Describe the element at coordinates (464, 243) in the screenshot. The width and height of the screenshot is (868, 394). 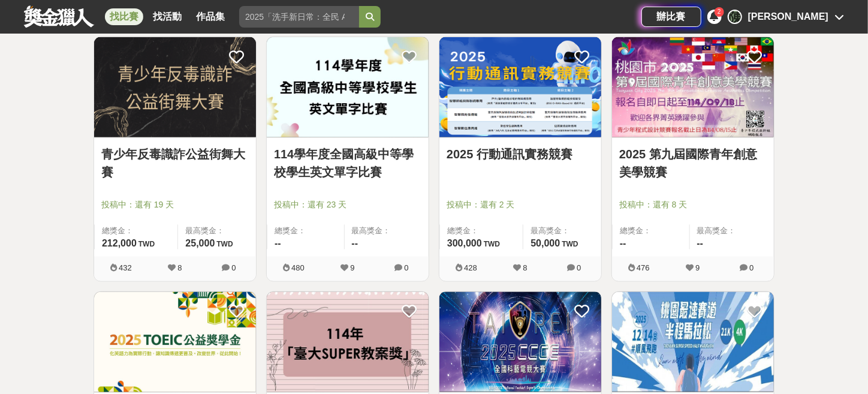
I see `span: 300,000` at that location.